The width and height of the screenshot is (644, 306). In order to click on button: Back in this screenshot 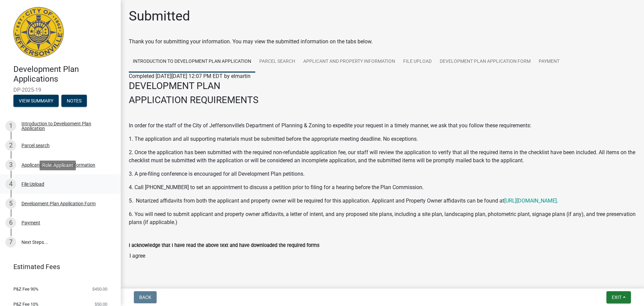, I will do `click(146, 297)`.